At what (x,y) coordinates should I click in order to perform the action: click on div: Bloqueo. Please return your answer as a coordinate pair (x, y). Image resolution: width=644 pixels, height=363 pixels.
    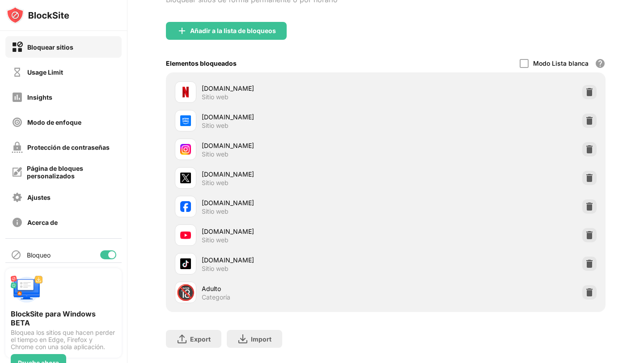
    Looking at the image, I should click on (38, 255).